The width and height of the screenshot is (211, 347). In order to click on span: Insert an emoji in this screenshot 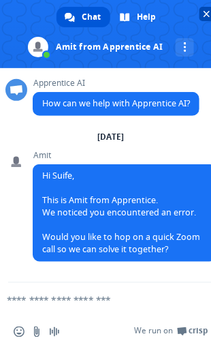, I will do `click(19, 332)`.